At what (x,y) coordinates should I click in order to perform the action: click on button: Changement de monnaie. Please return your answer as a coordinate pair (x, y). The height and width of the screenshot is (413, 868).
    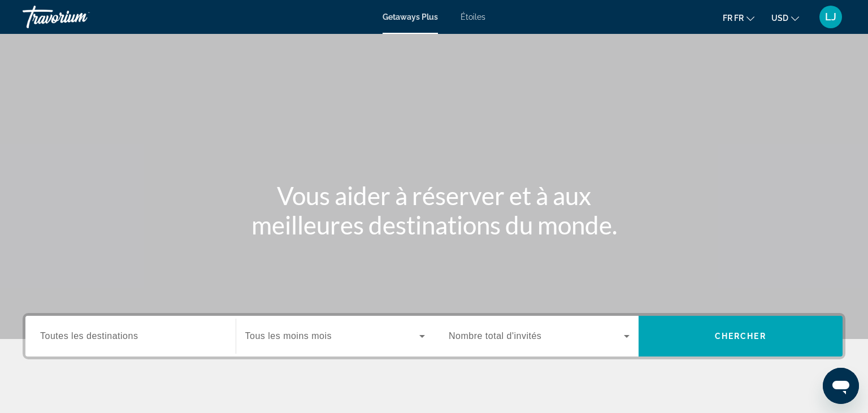
    Looking at the image, I should click on (785, 18).